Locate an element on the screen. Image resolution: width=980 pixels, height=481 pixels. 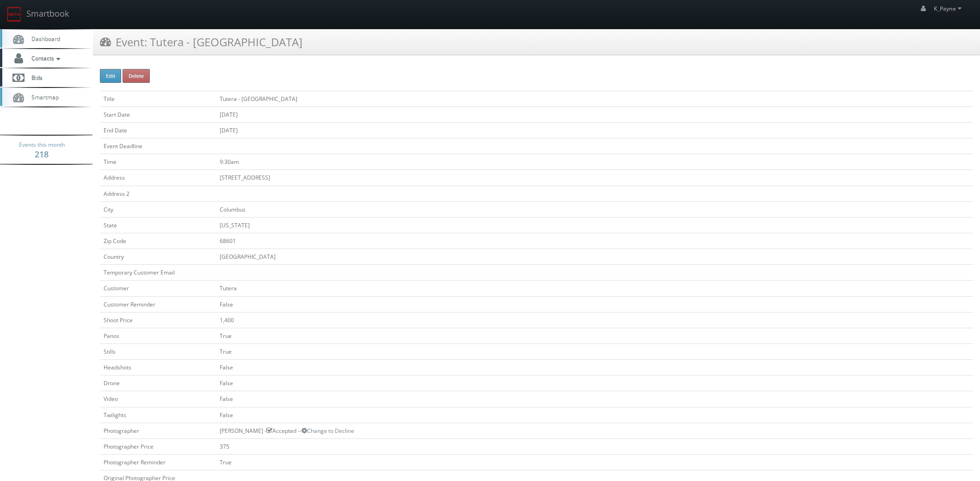
td: Drone is located at coordinates (157, 383).